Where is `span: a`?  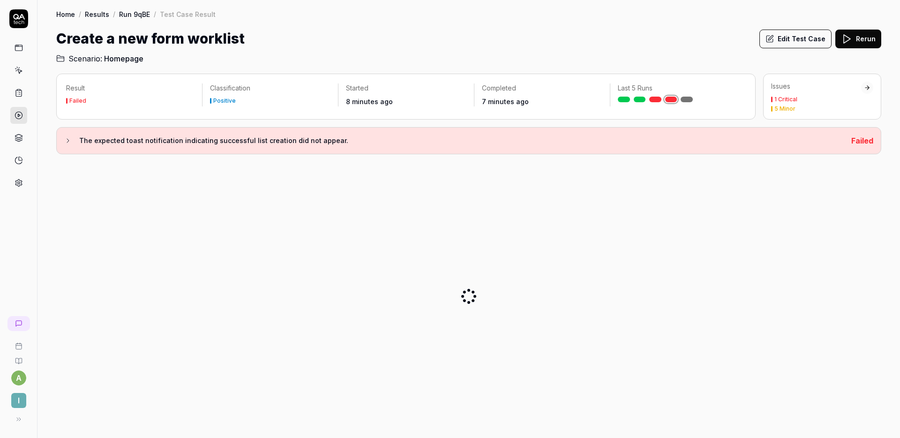 span: a is located at coordinates (19, 378).